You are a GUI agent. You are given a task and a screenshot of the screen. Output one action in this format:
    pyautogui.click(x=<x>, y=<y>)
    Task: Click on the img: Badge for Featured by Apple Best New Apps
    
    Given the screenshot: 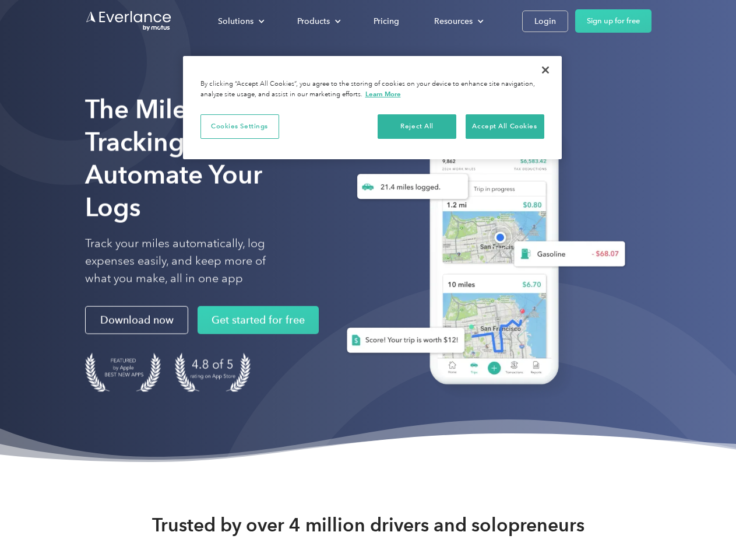 What is the action you would take?
    pyautogui.click(x=123, y=372)
    